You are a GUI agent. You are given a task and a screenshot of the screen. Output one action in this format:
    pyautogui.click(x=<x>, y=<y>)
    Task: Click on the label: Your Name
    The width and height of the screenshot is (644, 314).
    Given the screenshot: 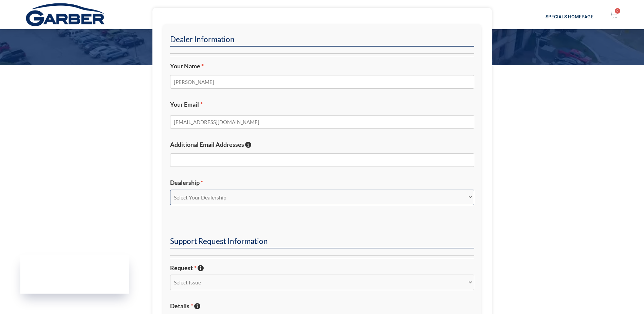 What is the action you would take?
    pyautogui.click(x=322, y=66)
    